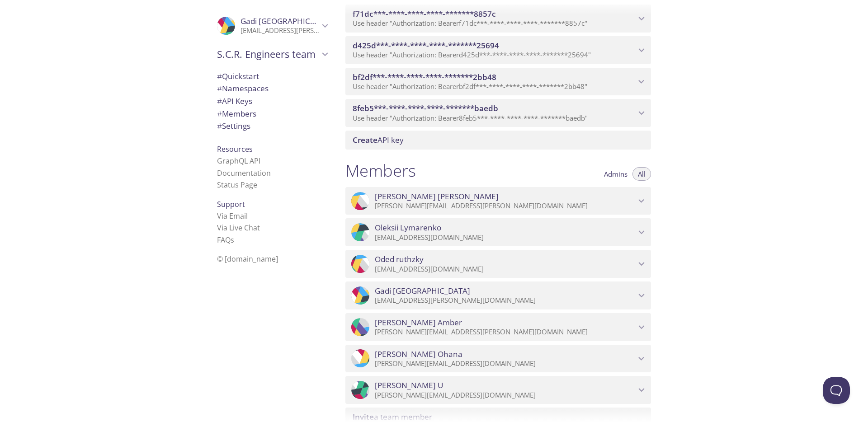 The height and width of the screenshot is (422, 868). I want to click on span: Oded ruthzky, so click(399, 259).